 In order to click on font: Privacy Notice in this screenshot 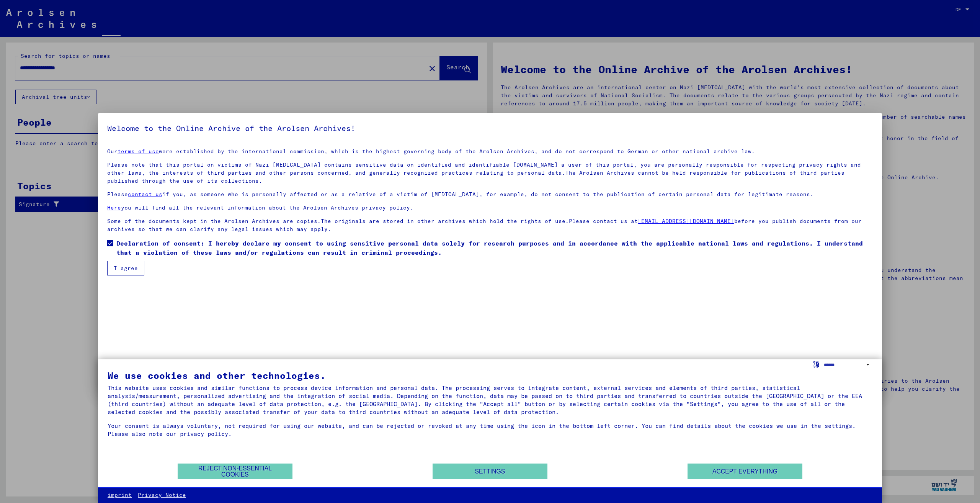, I will do `click(162, 495)`.